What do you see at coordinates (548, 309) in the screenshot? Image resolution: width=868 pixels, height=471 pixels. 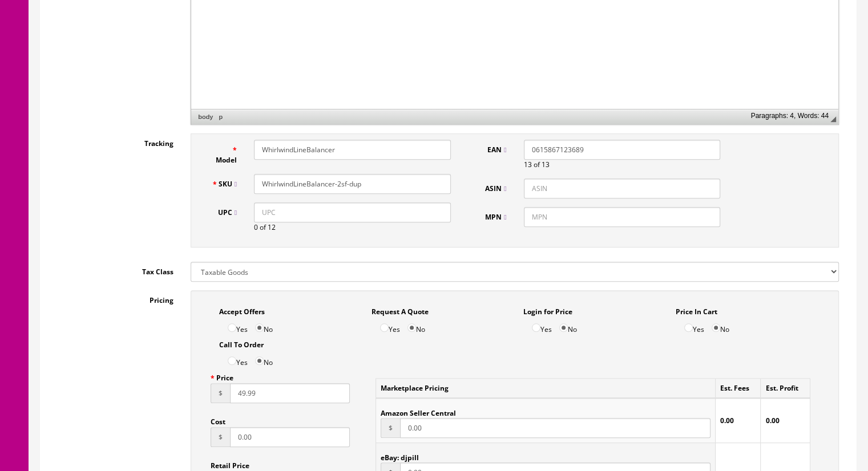 I see `label: Login for Price` at bounding box center [548, 309].